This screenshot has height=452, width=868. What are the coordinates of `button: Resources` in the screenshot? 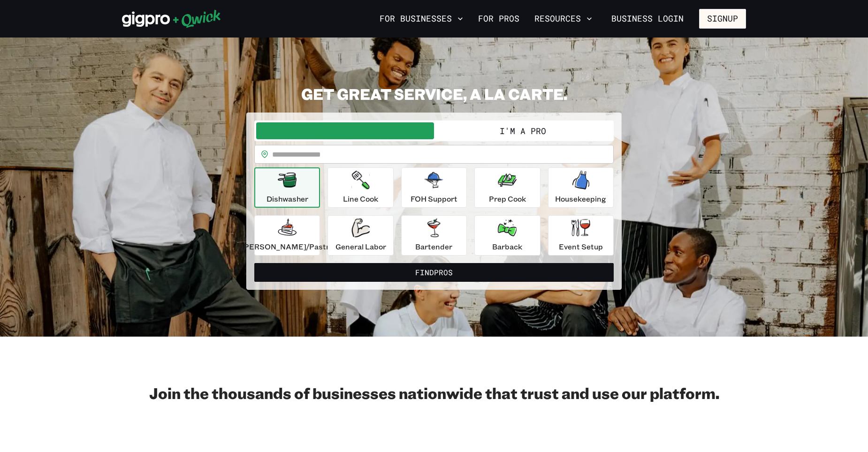 It's located at (563, 19).